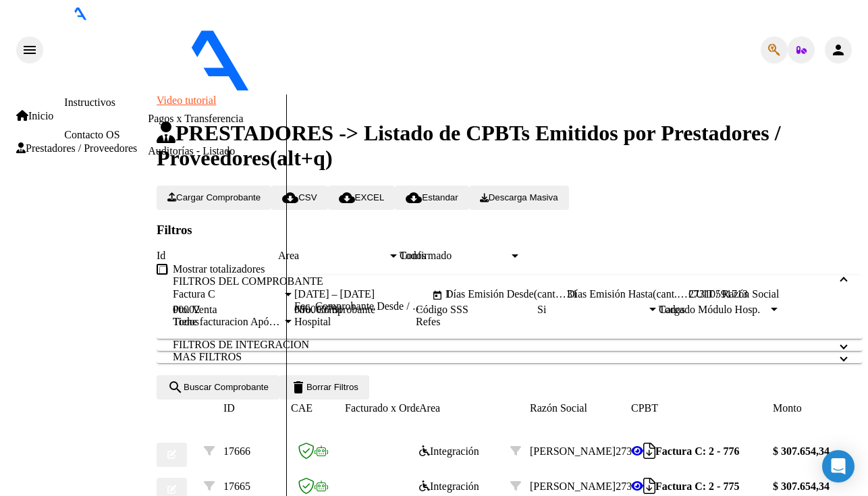 This screenshot has width=868, height=496. What do you see at coordinates (510, 230) in the screenshot?
I see `h3: Filtros` at bounding box center [510, 230].